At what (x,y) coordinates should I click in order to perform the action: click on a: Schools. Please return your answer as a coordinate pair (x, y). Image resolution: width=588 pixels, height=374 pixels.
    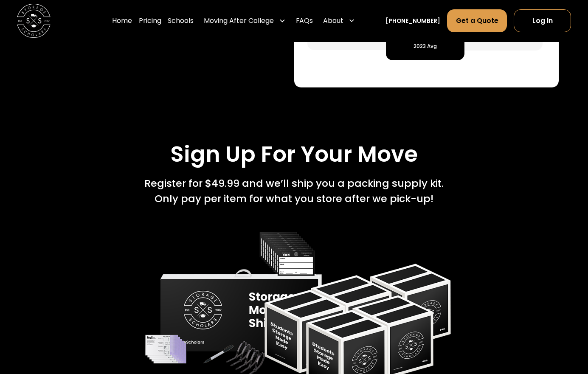
    Looking at the image, I should click on (180, 21).